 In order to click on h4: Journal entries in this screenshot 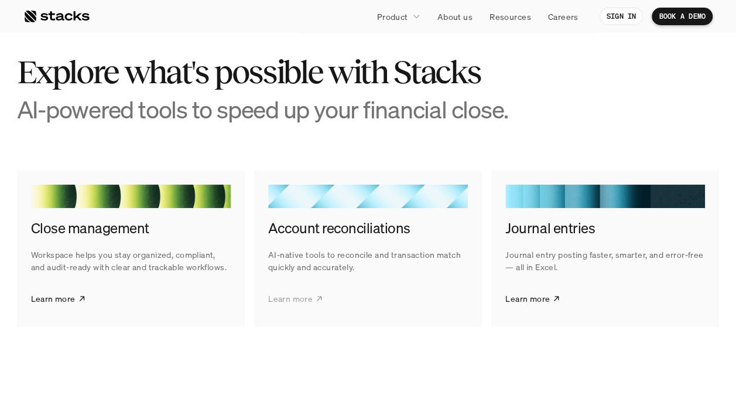, I will do `click(605, 228)`.